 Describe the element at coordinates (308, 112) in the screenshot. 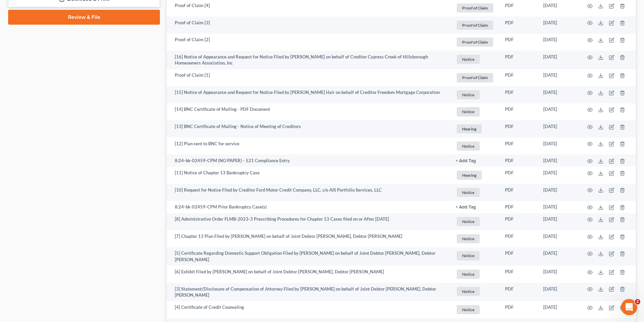

I see `td: [14] BNC Certificate of Mailing - PDF Document` at that location.